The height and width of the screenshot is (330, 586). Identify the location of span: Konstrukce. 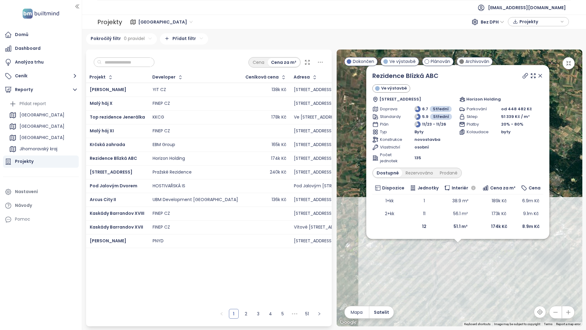
(391, 140).